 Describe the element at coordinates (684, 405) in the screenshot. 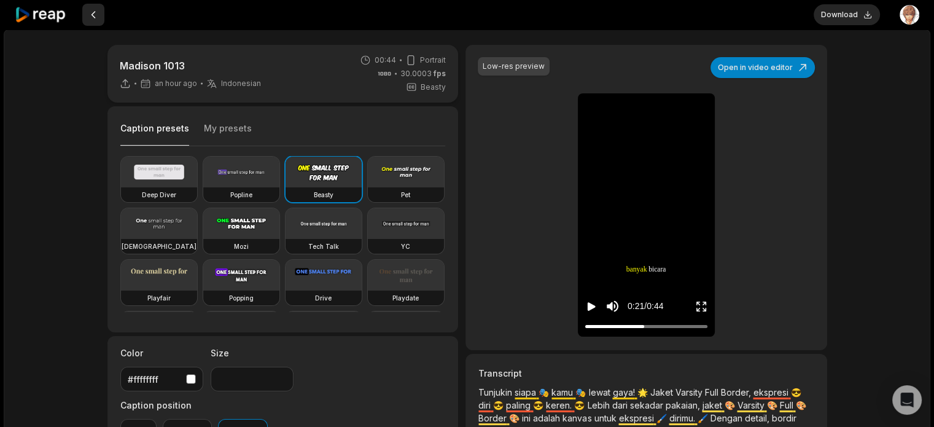

I see `span: pakaian,` at that location.